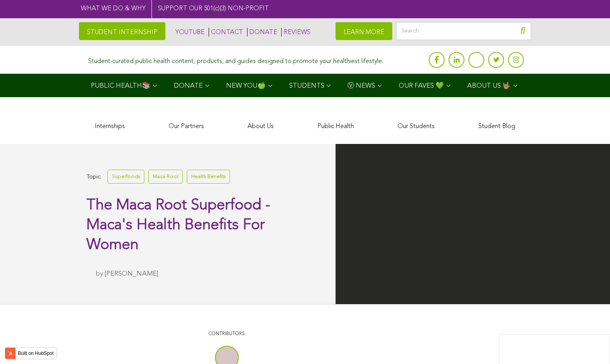 Image resolution: width=610 pixels, height=364 pixels. I want to click on span: STUDENTS, so click(307, 86).